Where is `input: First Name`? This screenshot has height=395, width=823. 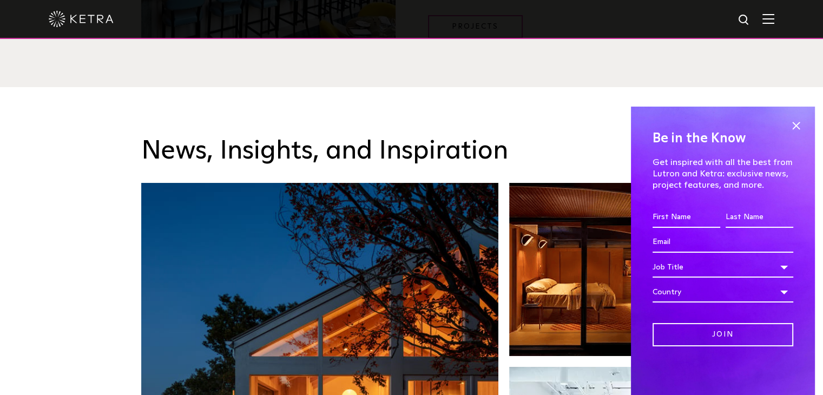 input: First Name is located at coordinates (686, 218).